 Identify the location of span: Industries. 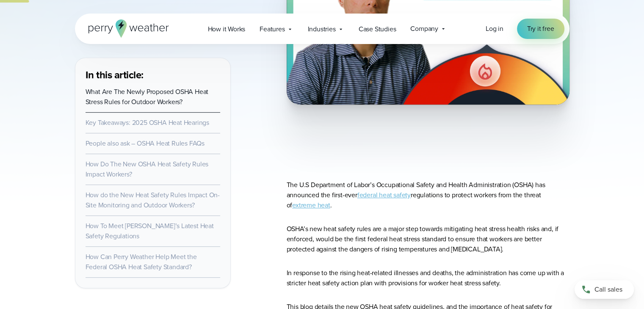
(322, 29).